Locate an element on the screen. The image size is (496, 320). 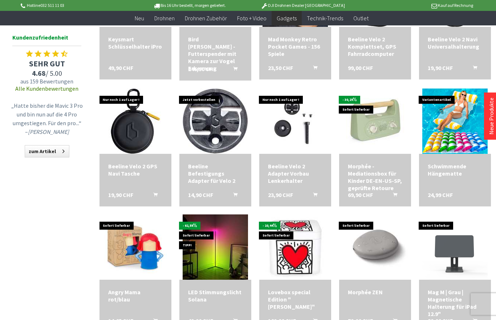
img: Lovebox special Edition "Keith Haring" is located at coordinates (295, 247).